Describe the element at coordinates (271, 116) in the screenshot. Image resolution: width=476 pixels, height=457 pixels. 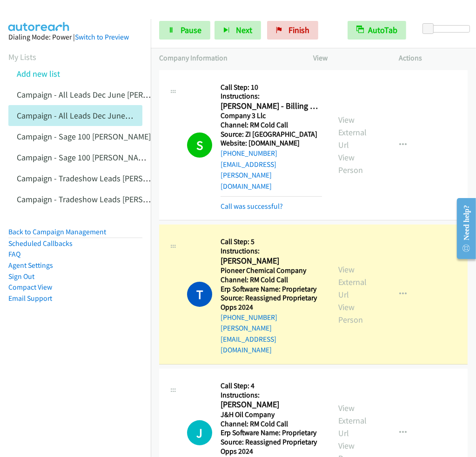
I see `h5: Company 3 Llc` at that location.